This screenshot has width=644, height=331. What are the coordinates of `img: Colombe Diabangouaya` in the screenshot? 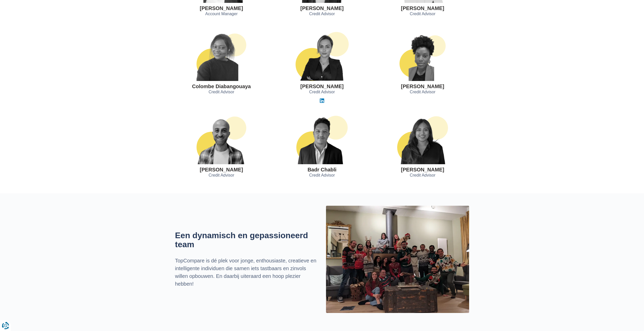 It's located at (221, 57).